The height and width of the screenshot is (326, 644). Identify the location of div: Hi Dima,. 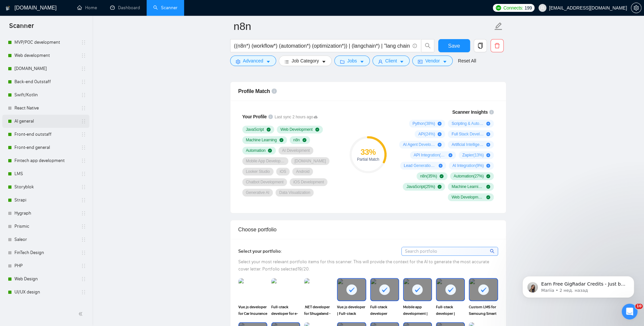
(89, 193).